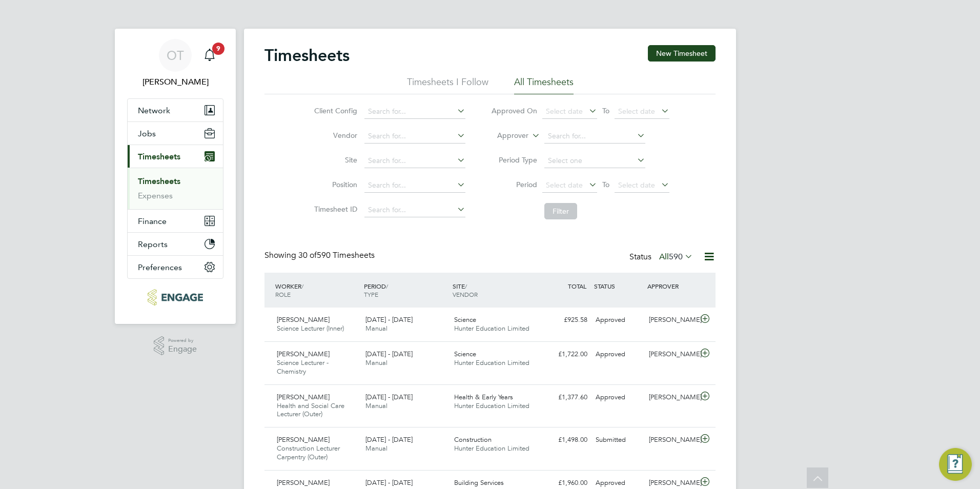 The height and width of the screenshot is (489, 980). What do you see at coordinates (176, 110) in the screenshot?
I see `button: Network` at bounding box center [176, 110].